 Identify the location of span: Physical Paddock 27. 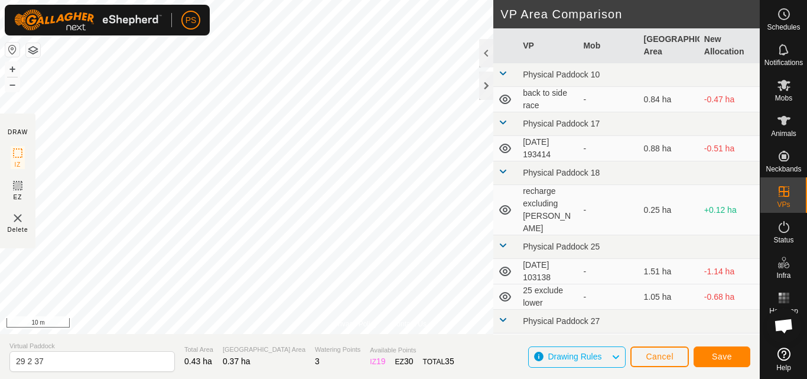
(561, 321).